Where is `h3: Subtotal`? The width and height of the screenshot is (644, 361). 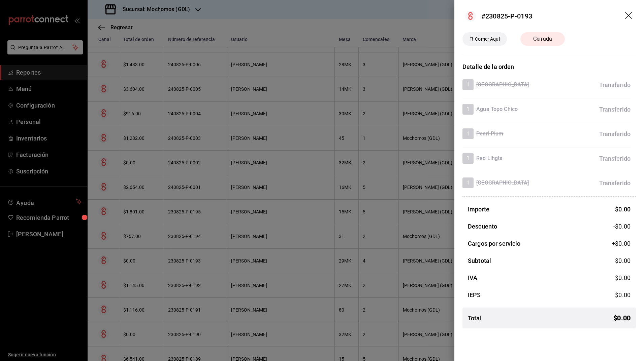
h3: Subtotal is located at coordinates (479, 261).